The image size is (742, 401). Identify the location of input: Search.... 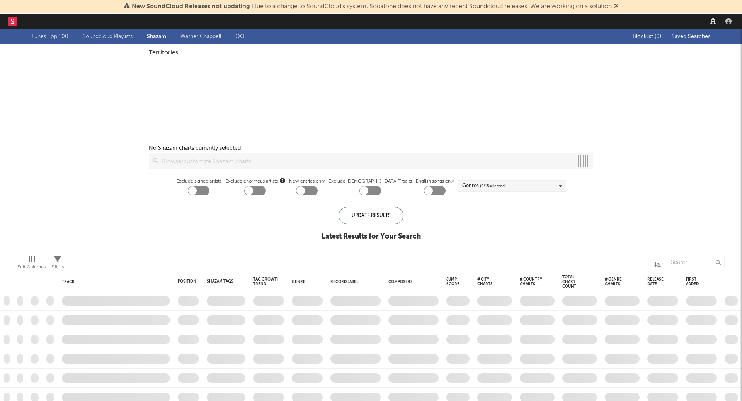
(695, 263).